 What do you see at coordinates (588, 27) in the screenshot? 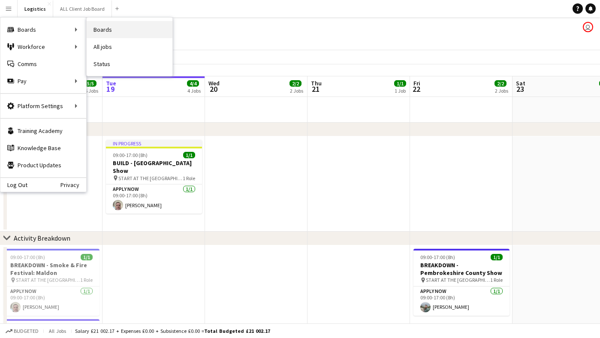
I see `app-user-avatar: Kristina Prokuratova` at bounding box center [588, 27].